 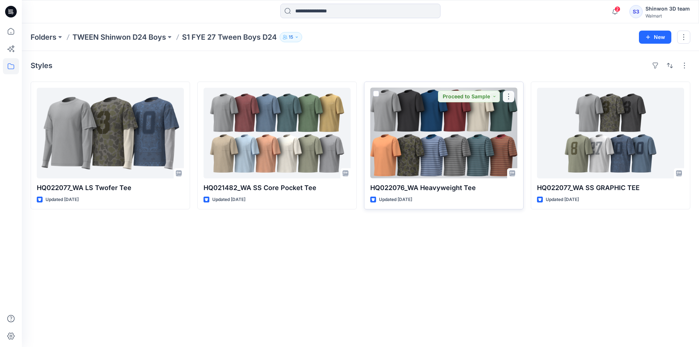 I want to click on a: HQ022077_WA LS Twofer Tee, so click(x=110, y=133).